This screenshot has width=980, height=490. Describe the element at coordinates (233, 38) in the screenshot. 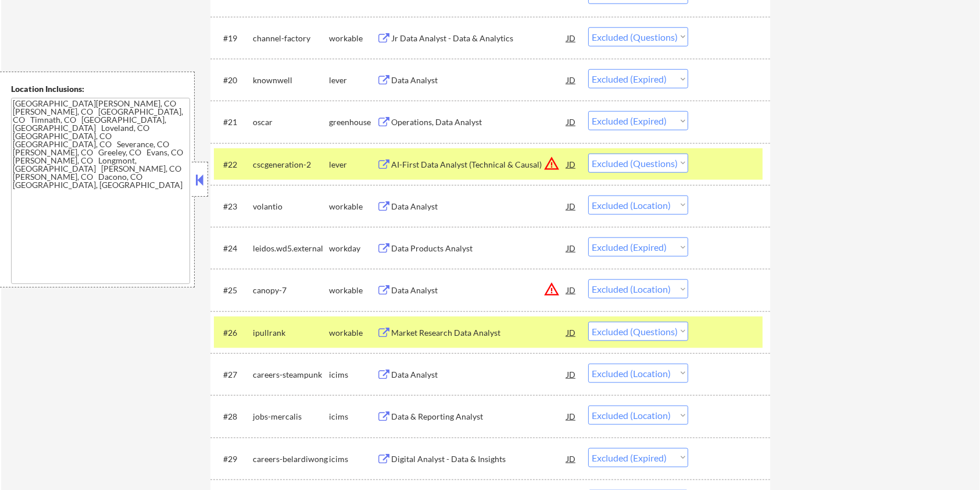

I see `div: #19` at that location.